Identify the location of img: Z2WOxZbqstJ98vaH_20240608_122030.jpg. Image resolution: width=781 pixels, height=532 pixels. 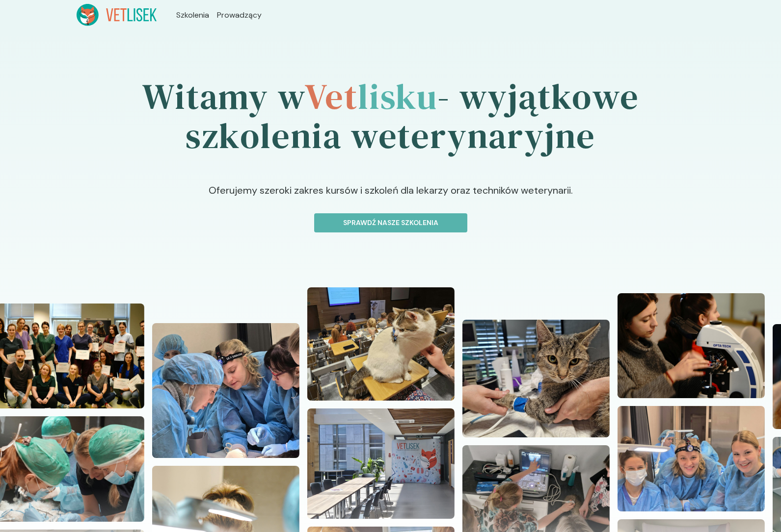
(381, 463).